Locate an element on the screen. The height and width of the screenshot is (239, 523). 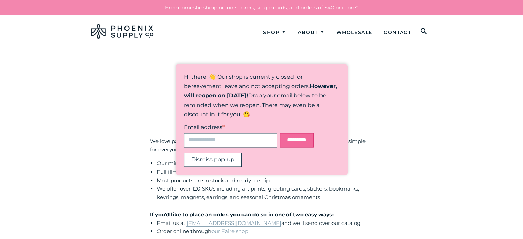
a: our Faire shop is located at coordinates (230, 232).